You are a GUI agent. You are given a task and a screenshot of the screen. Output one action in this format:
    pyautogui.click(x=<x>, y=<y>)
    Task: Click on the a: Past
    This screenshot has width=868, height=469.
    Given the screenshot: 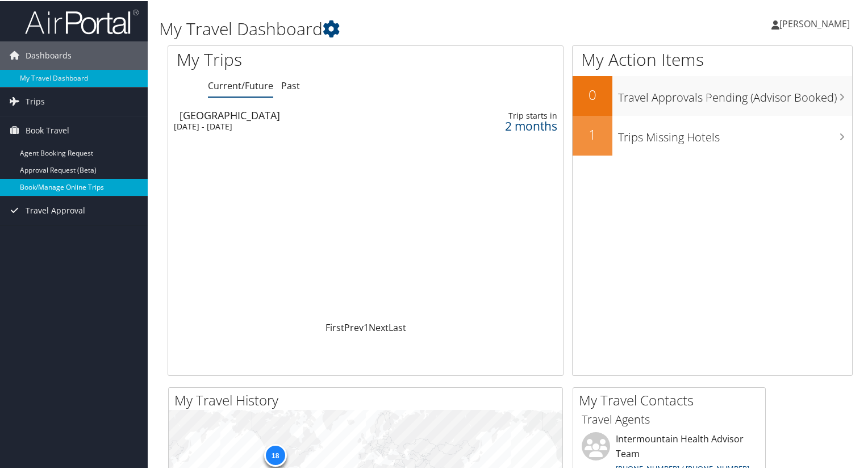 What is the action you would take?
    pyautogui.click(x=290, y=85)
    